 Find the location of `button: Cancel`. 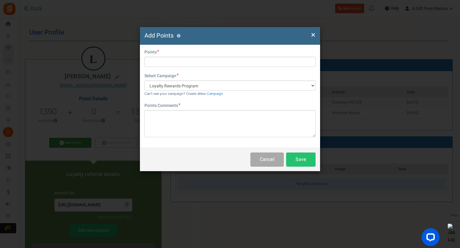

button: Cancel is located at coordinates (267, 160).